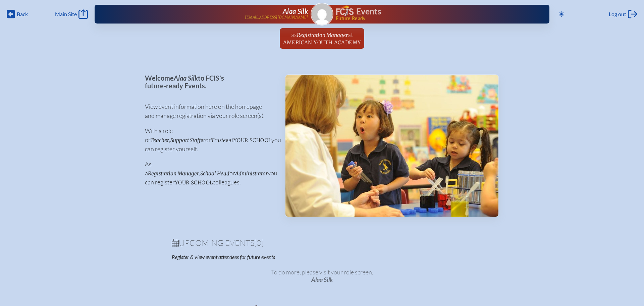 This screenshot has height=306, width=644. Describe the element at coordinates (260, 257) in the screenshot. I see `p: Register & view event attendees for future events` at that location.